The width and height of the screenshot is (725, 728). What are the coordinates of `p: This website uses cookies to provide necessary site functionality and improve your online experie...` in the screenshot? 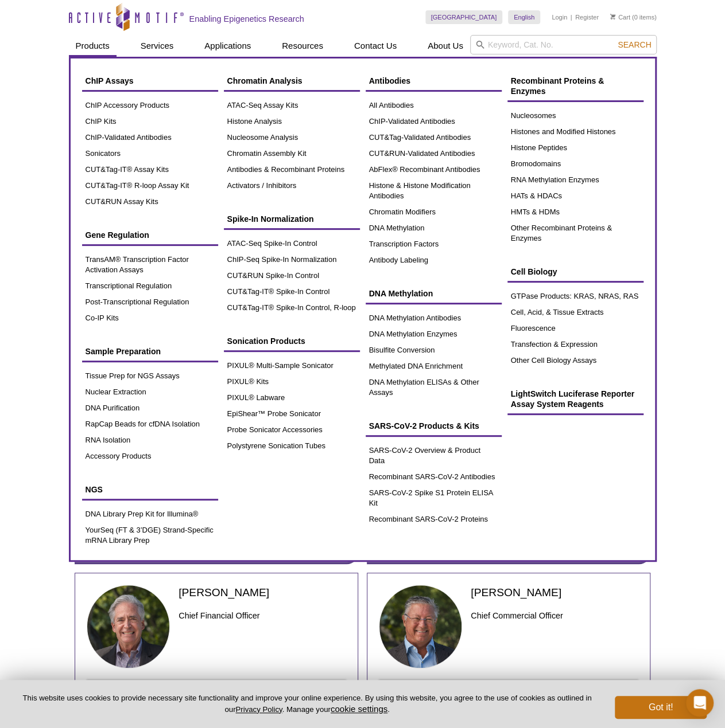 It's located at (307, 704).